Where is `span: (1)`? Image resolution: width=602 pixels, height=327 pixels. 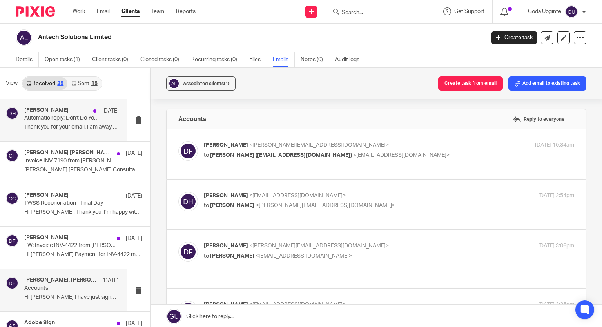 span: (1) is located at coordinates (226, 83).